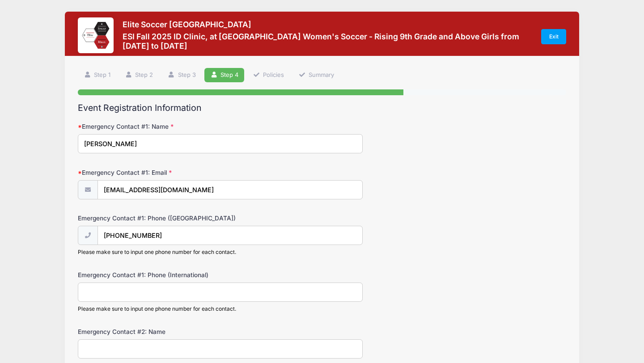 Image resolution: width=644 pixels, height=363 pixels. What do you see at coordinates (97, 75) in the screenshot?
I see `a: Step 1` at bounding box center [97, 75].